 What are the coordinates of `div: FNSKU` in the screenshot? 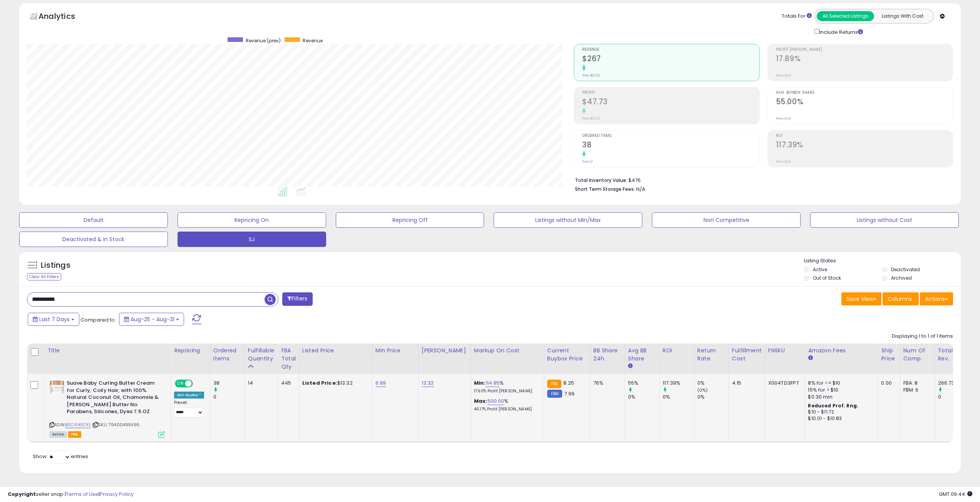 It's located at (784, 351).